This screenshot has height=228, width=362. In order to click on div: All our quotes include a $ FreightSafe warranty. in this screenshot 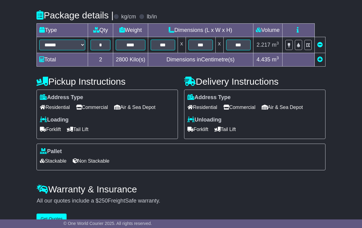, I will do `click(181, 201)`.